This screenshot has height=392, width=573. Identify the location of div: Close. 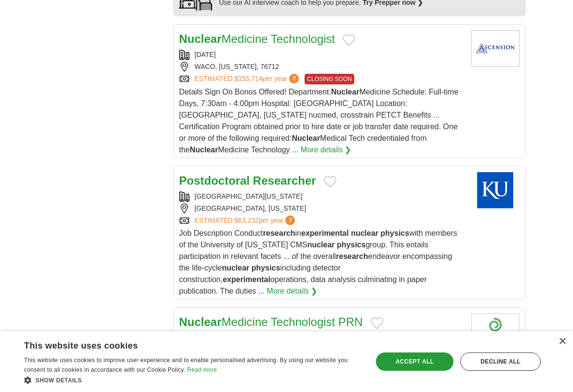
(562, 341).